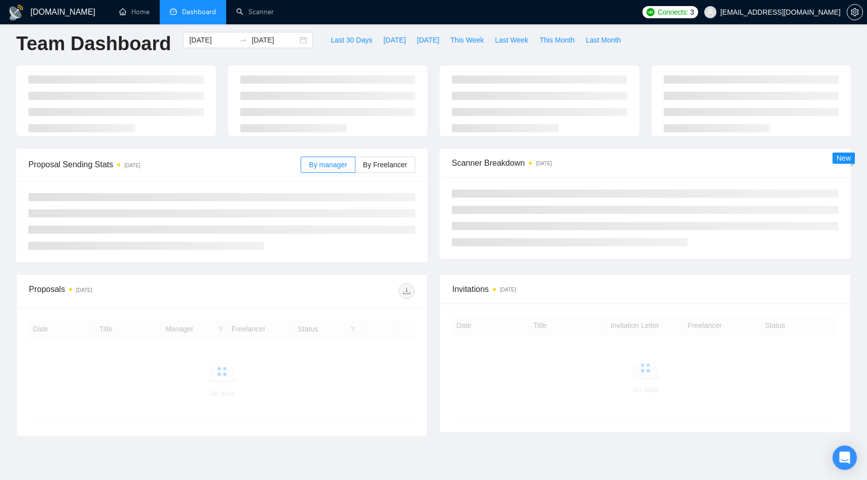  I want to click on a: searchScanner, so click(255, 12).